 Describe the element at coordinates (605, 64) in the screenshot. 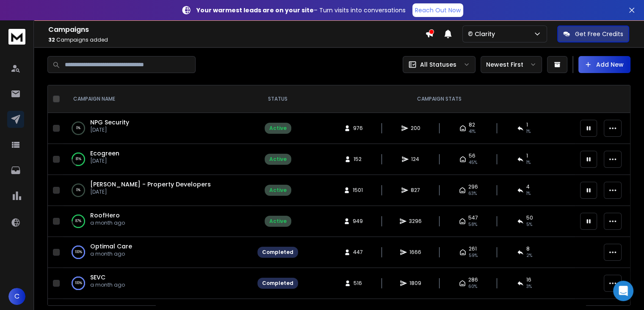

I see `button: Add New` at that location.